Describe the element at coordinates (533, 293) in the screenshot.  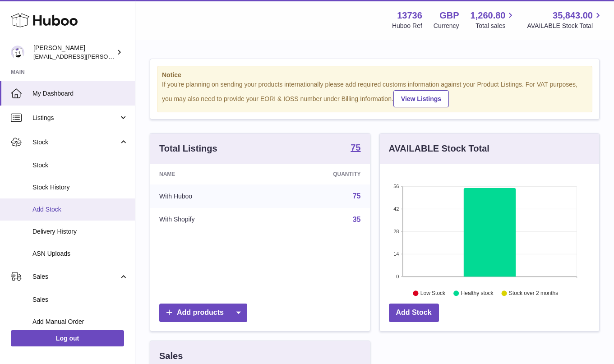
I see `text: Stock over 2 months` at that location.